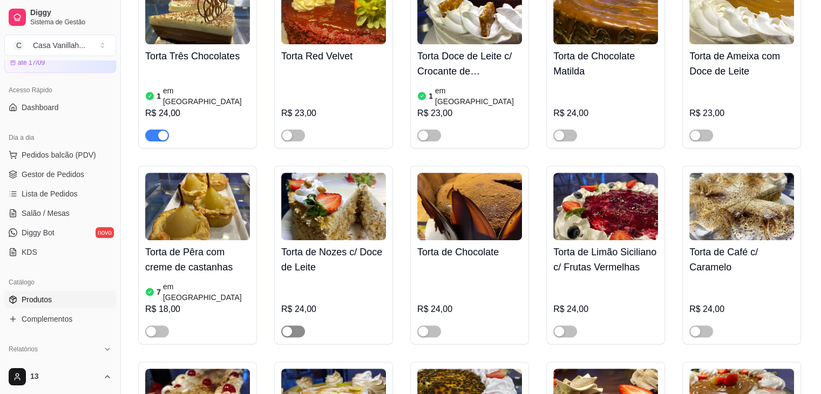 This screenshot has width=821, height=394. Describe the element at coordinates (60, 194) in the screenshot. I see `a: Lista de Pedidos` at that location.